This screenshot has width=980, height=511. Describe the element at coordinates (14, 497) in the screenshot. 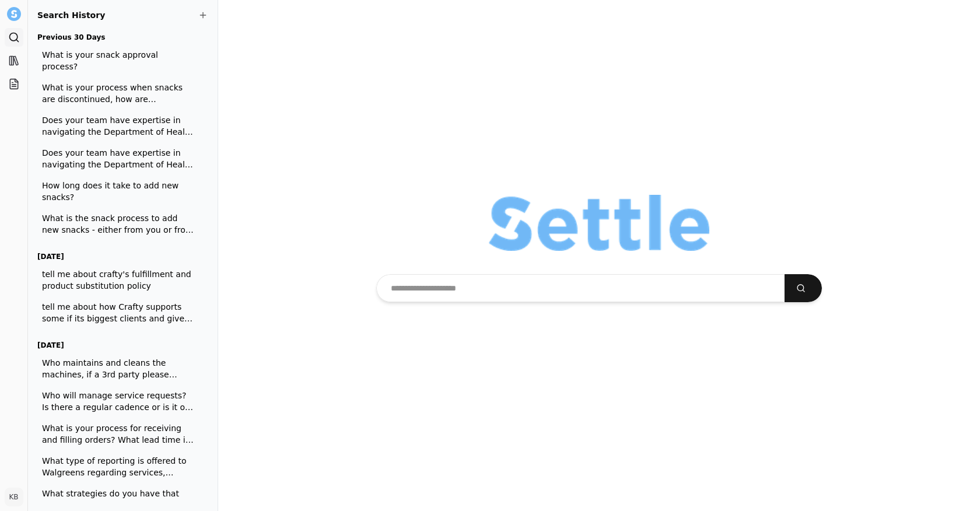

I see `span: KB` at that location.